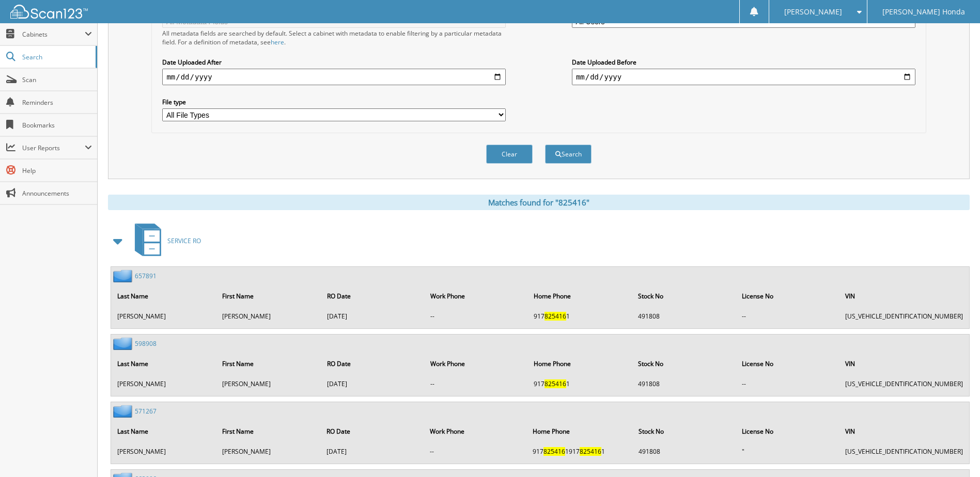  Describe the element at coordinates (334, 62) in the screenshot. I see `label: Date Uploaded After` at that location.